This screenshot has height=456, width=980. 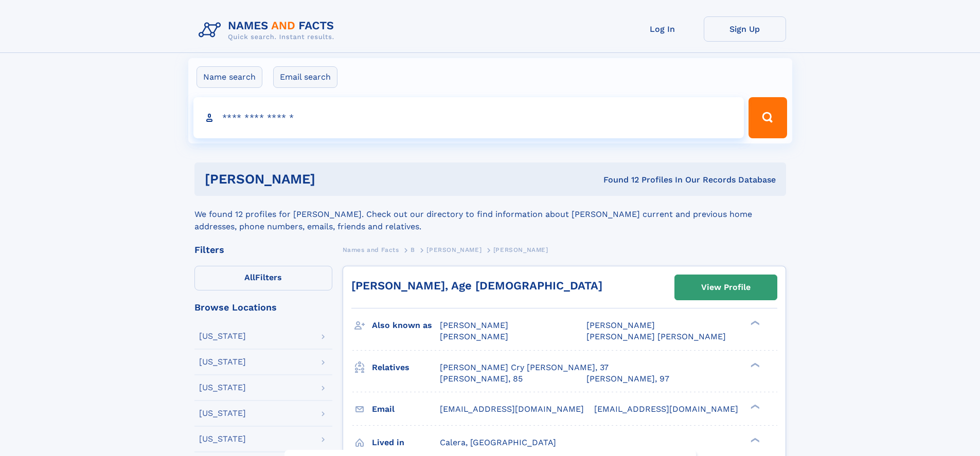 What do you see at coordinates (617, 180) in the screenshot?
I see `div: Found 12 Profiles In Our Records Database` at bounding box center [617, 180].